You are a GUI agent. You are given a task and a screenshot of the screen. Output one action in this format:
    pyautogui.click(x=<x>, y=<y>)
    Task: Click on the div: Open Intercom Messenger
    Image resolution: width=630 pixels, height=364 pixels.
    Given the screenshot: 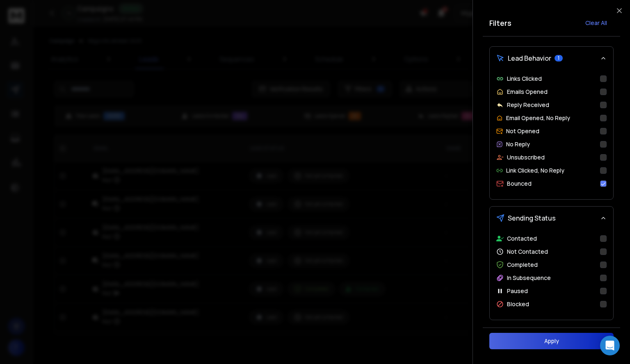 What is the action you would take?
    pyautogui.click(x=610, y=346)
    